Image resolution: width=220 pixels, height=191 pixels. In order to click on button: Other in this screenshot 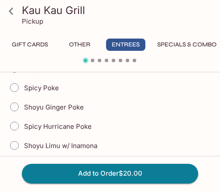, I will do `click(80, 45)`.